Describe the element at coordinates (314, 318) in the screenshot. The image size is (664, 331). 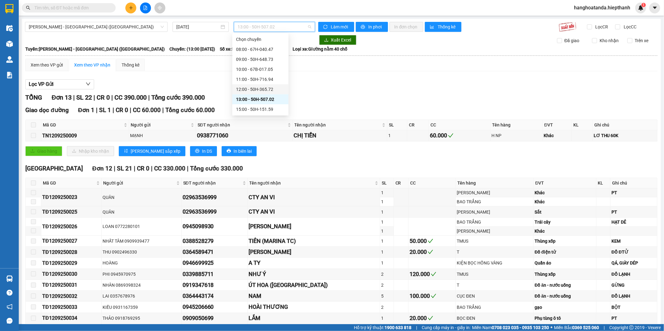
I see `div: LẮM` at that location.